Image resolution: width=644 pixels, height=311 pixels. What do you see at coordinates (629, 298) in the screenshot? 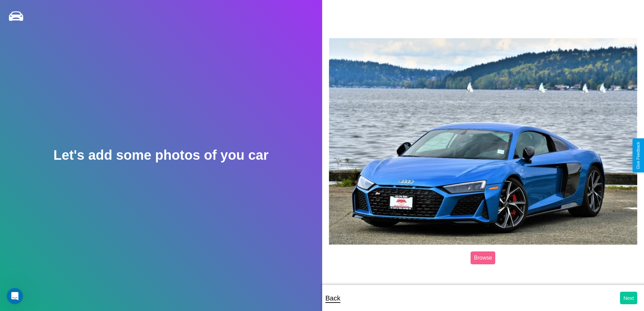
I see `button: Next` at bounding box center [629, 298].